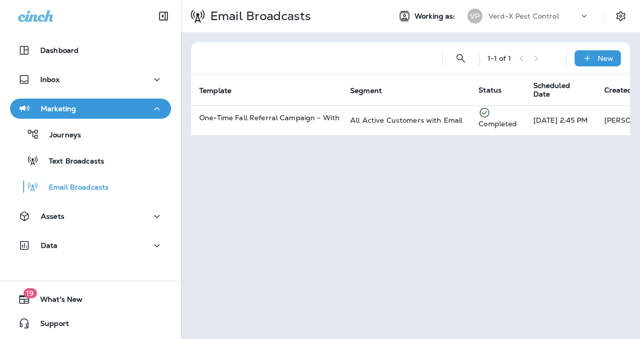 The width and height of the screenshot is (640, 339). What do you see at coordinates (475, 16) in the screenshot?
I see `div: VP` at bounding box center [475, 16].